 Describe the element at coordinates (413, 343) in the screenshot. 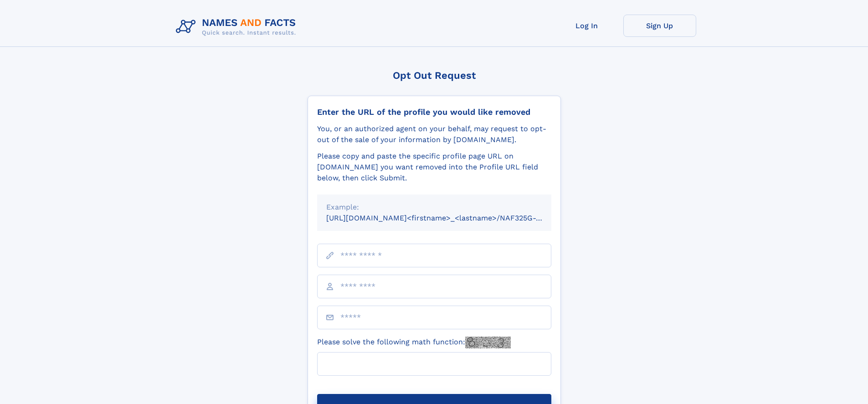

I see `label: Please solve the following math function:` at that location.